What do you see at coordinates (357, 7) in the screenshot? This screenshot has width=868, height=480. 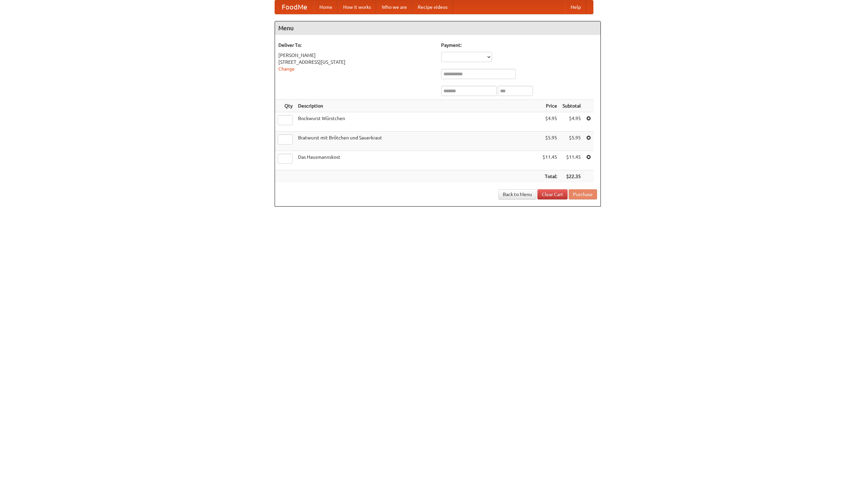 I see `a: How it works` at bounding box center [357, 7].